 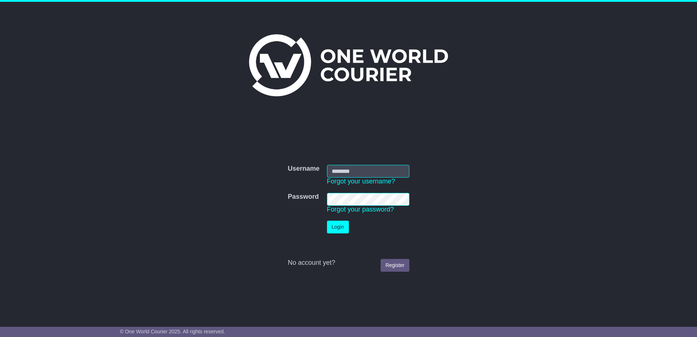 I want to click on label: Password, so click(x=303, y=197).